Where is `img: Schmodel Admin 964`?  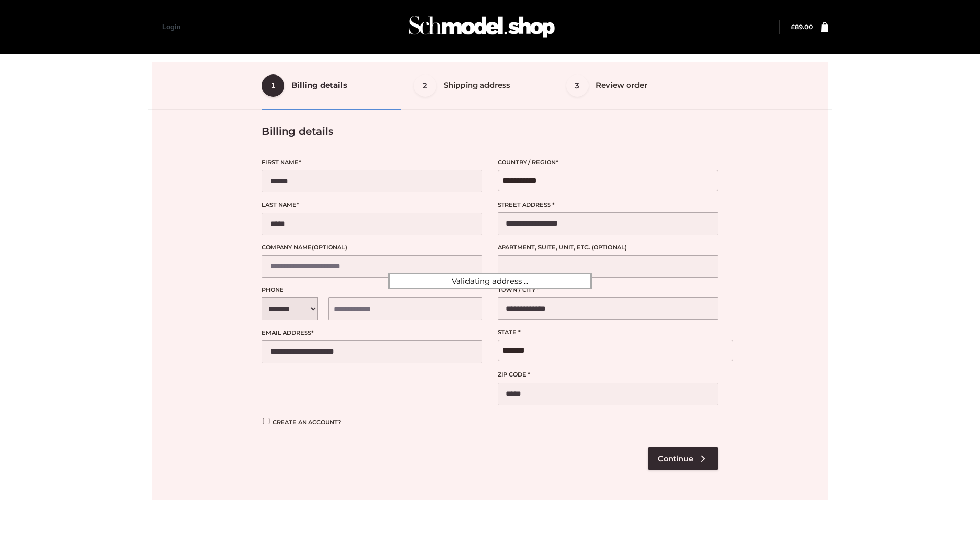
img: Schmodel Admin 964 is located at coordinates (482, 26).